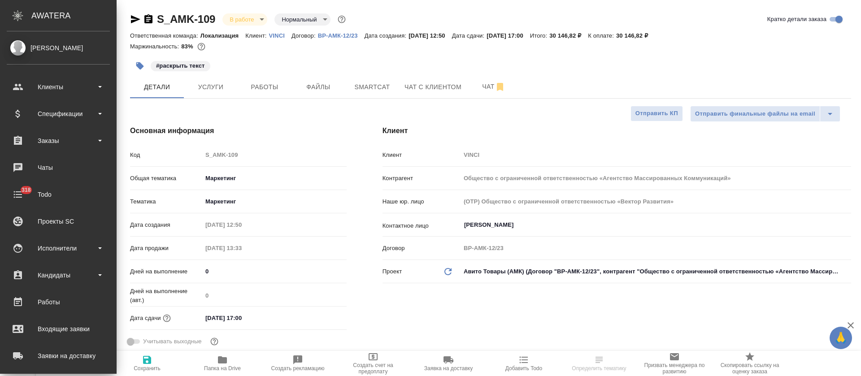 This screenshot has height=376, width=861. Describe the element at coordinates (166, 155) in the screenshot. I see `p: Код` at that location.